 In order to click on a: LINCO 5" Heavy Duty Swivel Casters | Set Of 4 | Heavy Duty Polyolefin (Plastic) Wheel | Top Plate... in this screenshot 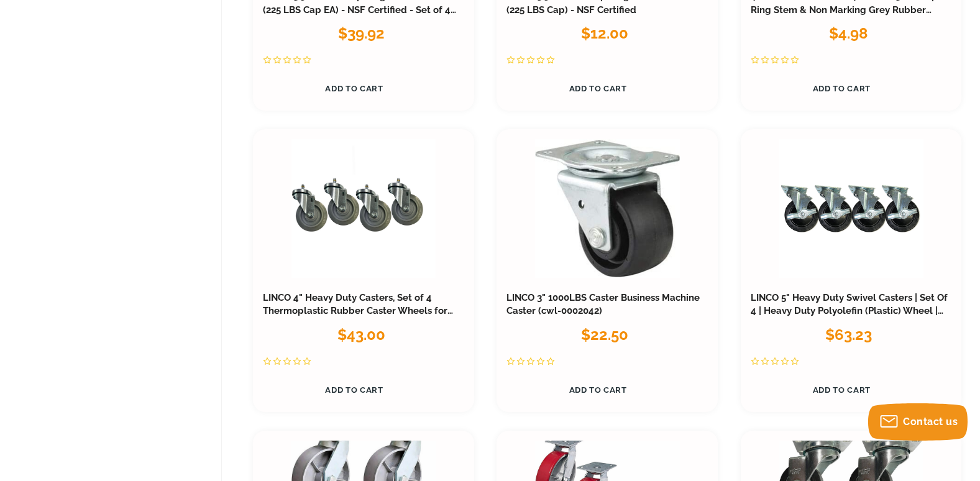, I will do `click(849, 317)`.